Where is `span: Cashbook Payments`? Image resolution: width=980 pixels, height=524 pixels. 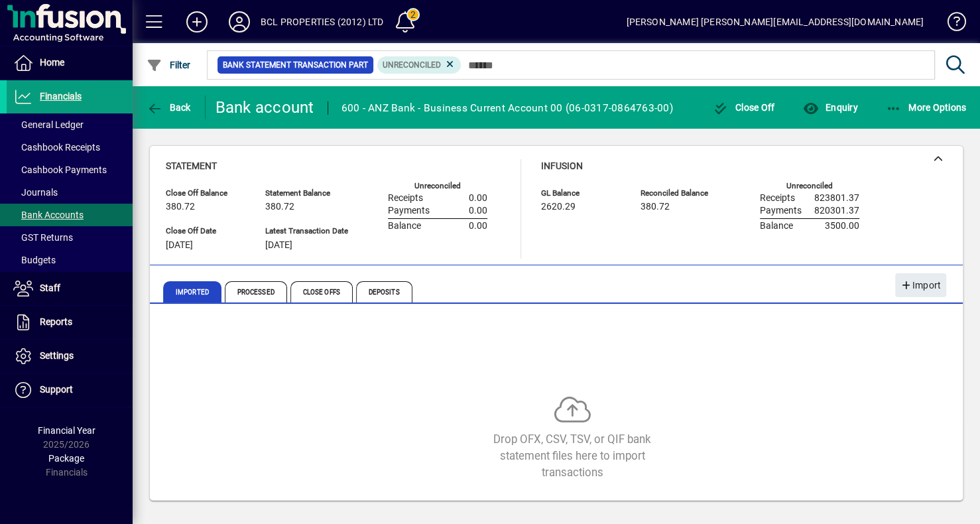 span: Cashbook Payments is located at coordinates (60, 170).